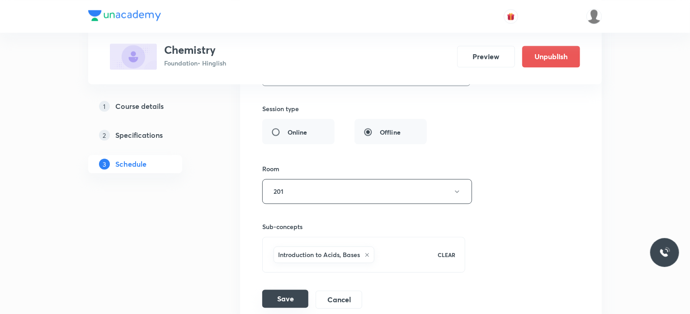 Image resolution: width=690 pixels, height=314 pixels. Describe the element at coordinates (364, 227) in the screenshot. I see `h6: Sub-concepts` at that location.